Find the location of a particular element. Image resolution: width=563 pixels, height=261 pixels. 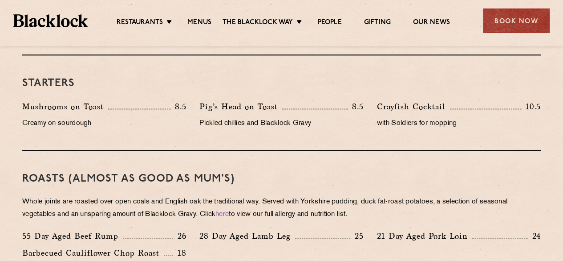

p: Whole joints are roasted over open coals and English oak the traditional way. Served with Yorkshi... is located at coordinates (281, 208).